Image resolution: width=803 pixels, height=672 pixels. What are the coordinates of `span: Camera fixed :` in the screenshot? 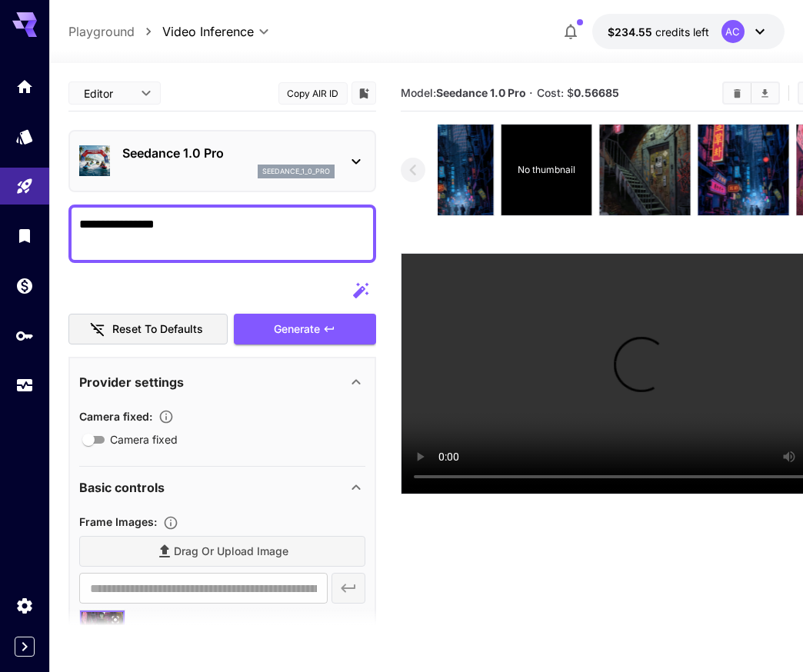 It's located at (115, 416).